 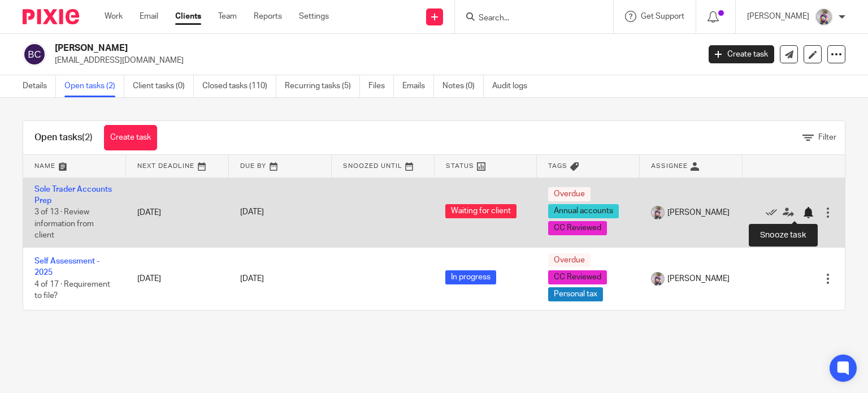 What do you see at coordinates (39, 86) in the screenshot?
I see `a: Details` at bounding box center [39, 86].